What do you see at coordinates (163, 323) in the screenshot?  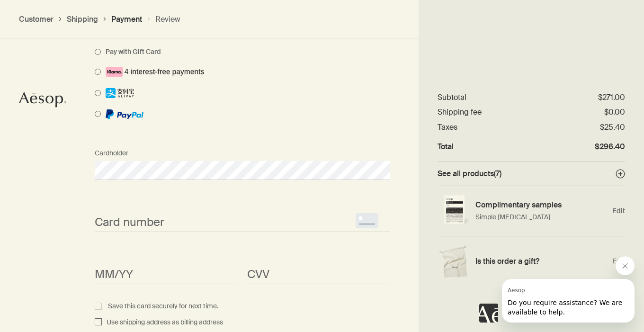 I see `span: Use shipping address as billing address` at bounding box center [163, 323].